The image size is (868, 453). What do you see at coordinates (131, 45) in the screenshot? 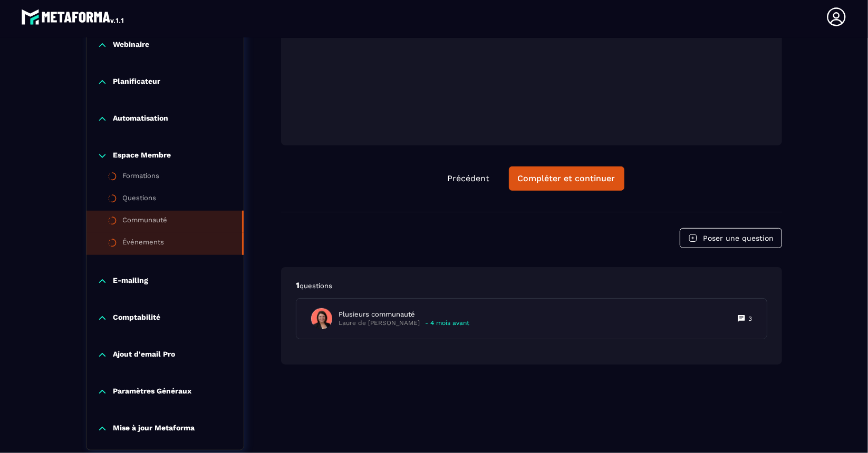
I see `p: Webinaire` at bounding box center [131, 45].